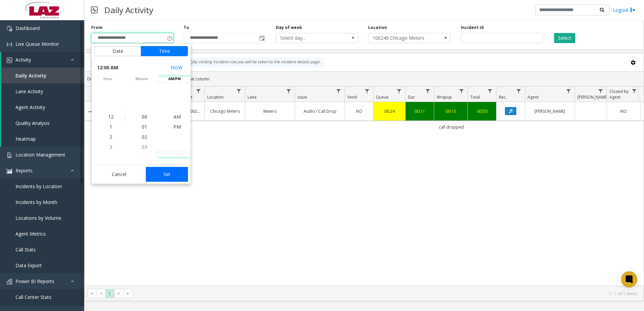 This screenshot has height=311, width=644. What do you see at coordinates (444, 97) in the screenshot?
I see `span: Wrapup` at bounding box center [444, 97].